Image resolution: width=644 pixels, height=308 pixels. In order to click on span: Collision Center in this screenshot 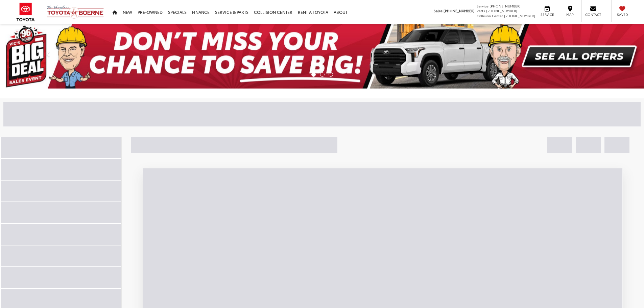, I will do `click(490, 16)`.